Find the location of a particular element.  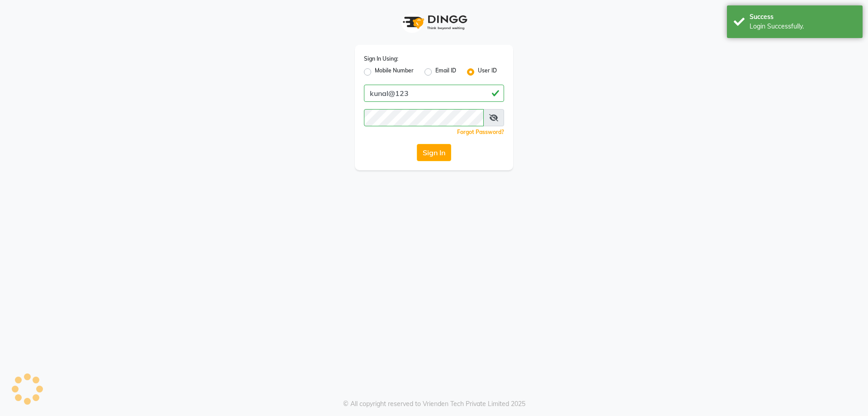

label: User ID is located at coordinates (487, 72).